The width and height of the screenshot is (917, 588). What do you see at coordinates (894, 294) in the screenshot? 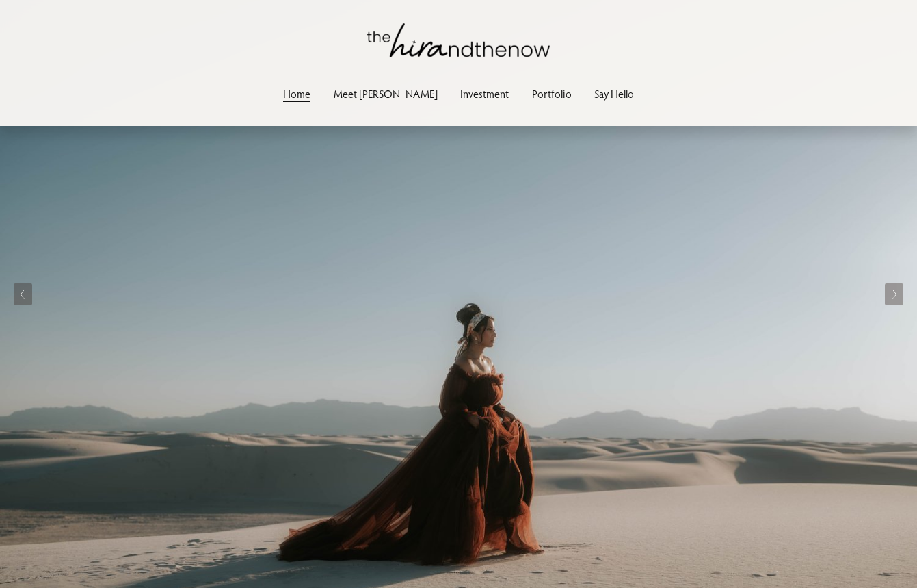
I see `button: Next Slide` at bounding box center [894, 294].